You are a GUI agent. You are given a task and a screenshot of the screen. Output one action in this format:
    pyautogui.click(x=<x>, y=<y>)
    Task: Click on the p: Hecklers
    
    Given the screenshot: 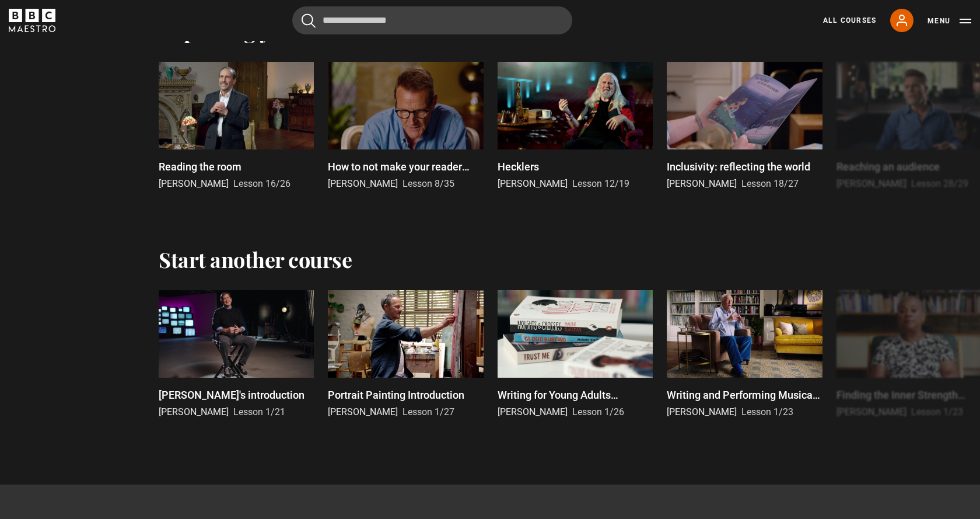 What is the action you would take?
    pyautogui.click(x=518, y=166)
    